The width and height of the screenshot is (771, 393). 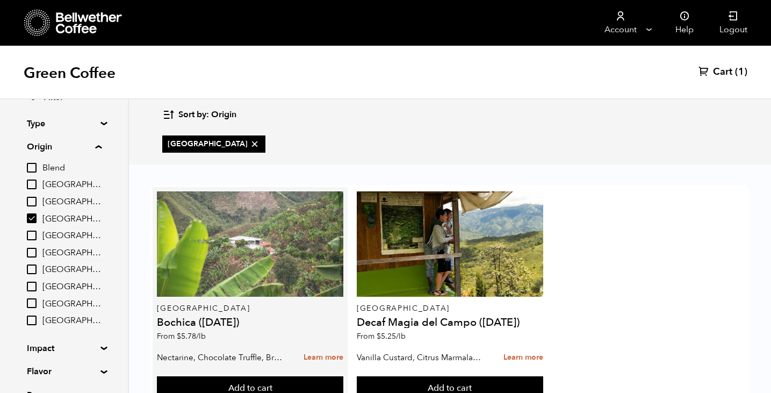 I want to click on p: Nectarine, Chocolate Truffle, Brown Sugar, so click(x=220, y=357).